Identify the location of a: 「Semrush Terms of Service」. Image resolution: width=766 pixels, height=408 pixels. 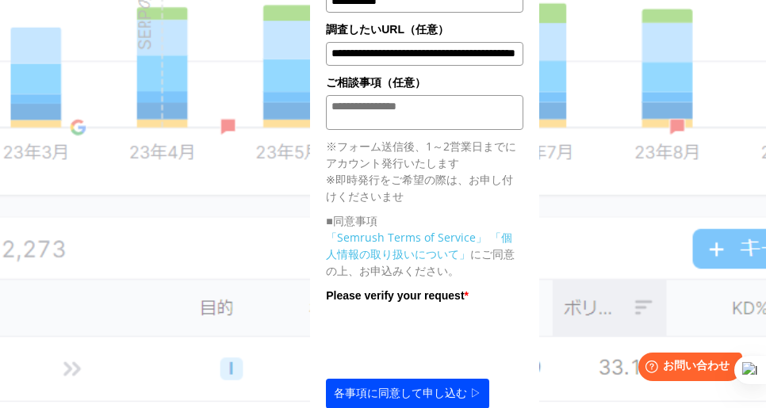
(406, 237).